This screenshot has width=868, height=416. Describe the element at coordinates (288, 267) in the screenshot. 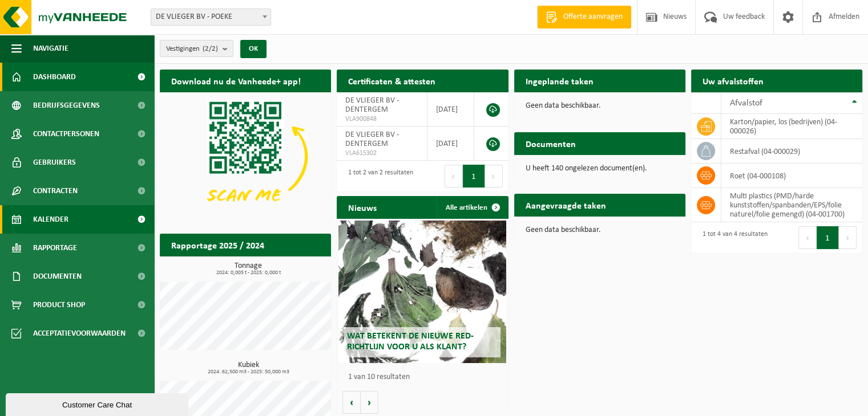

I see `a: Bekijk rapportage` at that location.